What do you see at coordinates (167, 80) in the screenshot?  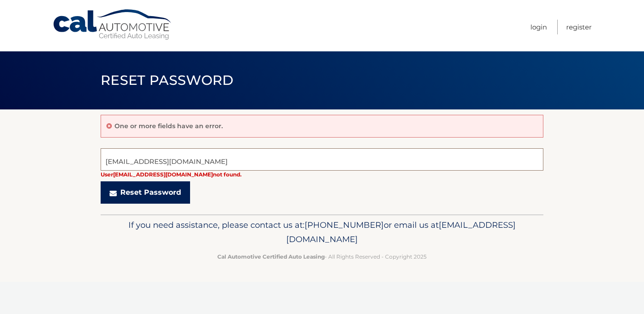 I see `span: Reset Password` at bounding box center [167, 80].